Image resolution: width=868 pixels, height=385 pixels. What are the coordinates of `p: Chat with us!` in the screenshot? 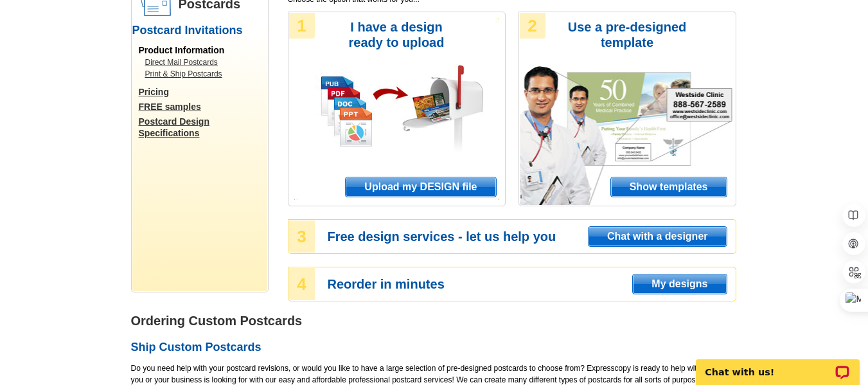 It's located at (81, 28).